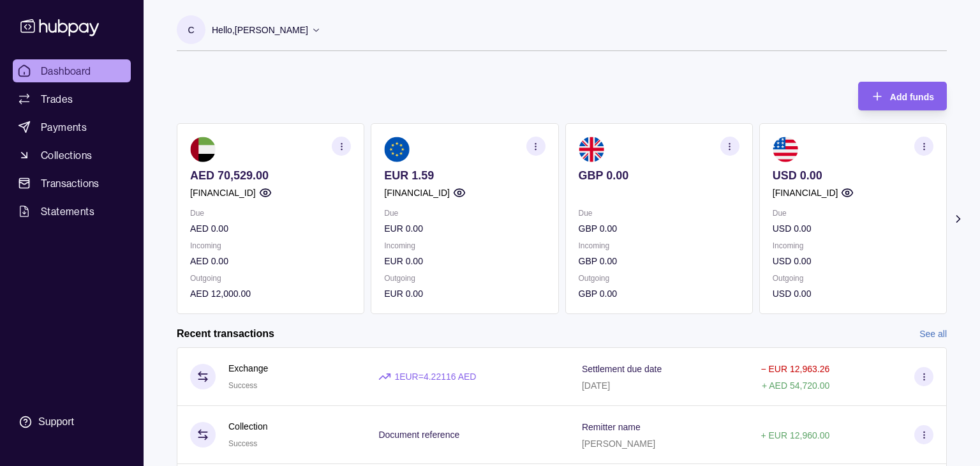 The image size is (980, 466). I want to click on img: eu, so click(397, 150).